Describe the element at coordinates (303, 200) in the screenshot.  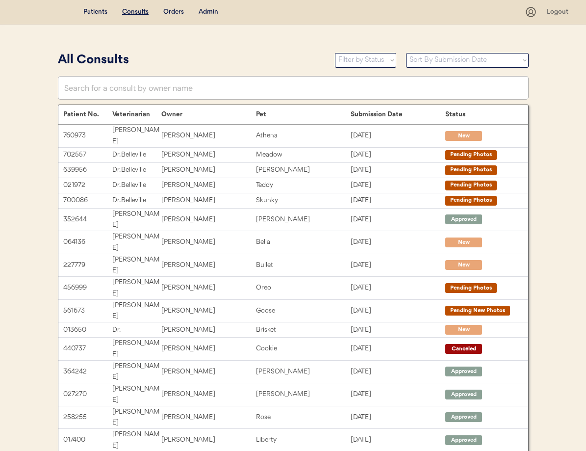
I see `div: Skunky` at that location.